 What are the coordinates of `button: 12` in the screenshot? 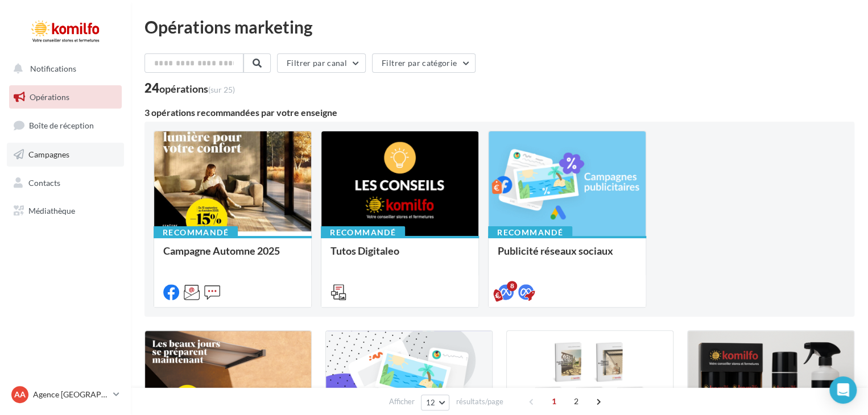 It's located at (435, 403).